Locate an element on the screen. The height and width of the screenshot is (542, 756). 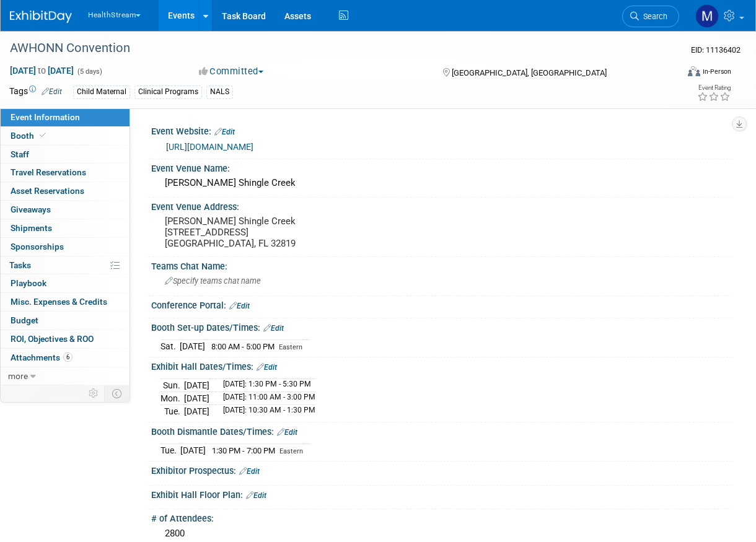
a: Booth is located at coordinates (65, 136).